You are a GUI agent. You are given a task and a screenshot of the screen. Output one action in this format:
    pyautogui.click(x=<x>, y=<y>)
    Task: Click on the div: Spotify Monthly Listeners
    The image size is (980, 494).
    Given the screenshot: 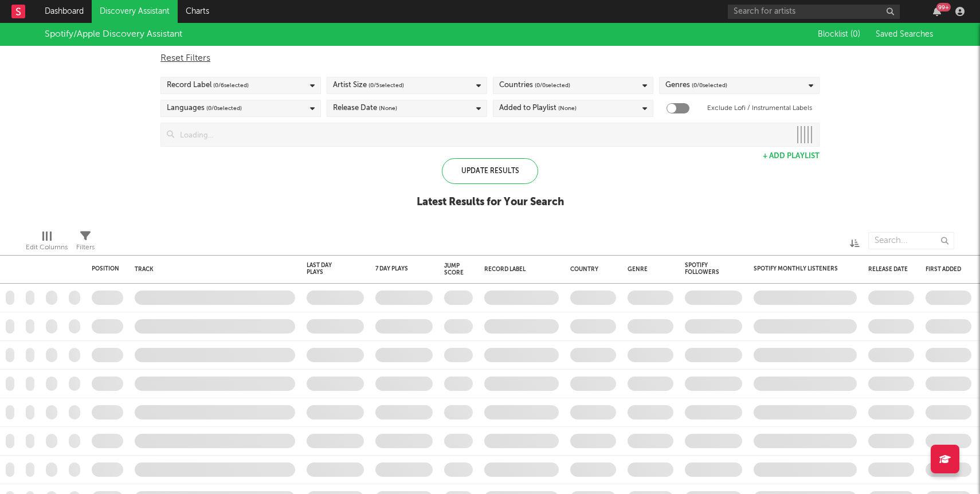 What is the action you would take?
    pyautogui.click(x=797, y=269)
    